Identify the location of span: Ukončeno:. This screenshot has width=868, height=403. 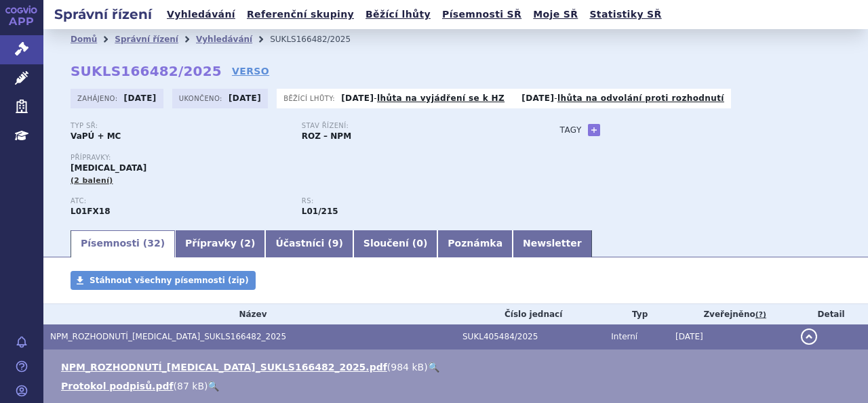
(203, 98).